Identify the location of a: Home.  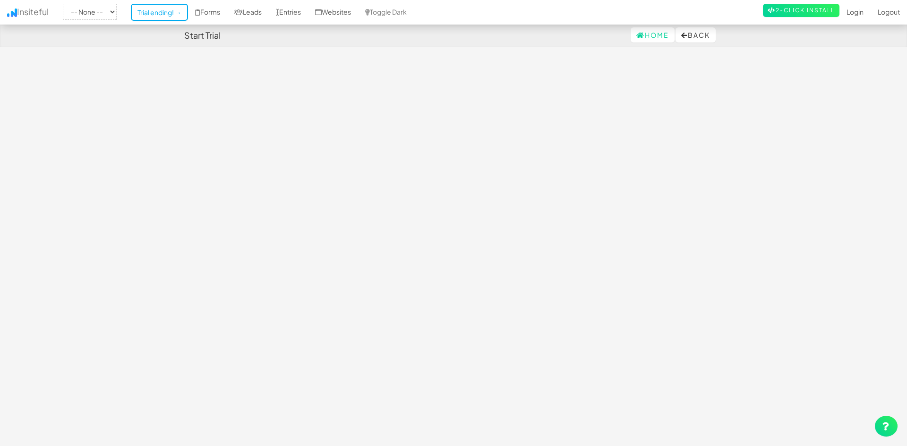
(652, 35).